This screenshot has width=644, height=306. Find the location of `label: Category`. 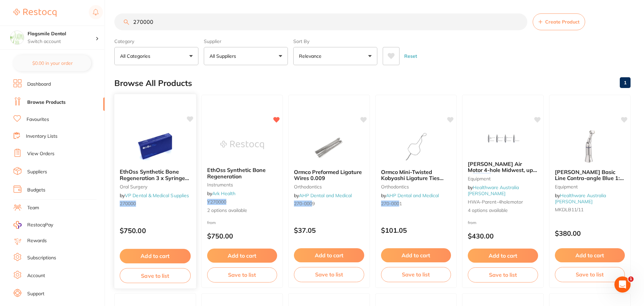

label: Category is located at coordinates (157, 42).